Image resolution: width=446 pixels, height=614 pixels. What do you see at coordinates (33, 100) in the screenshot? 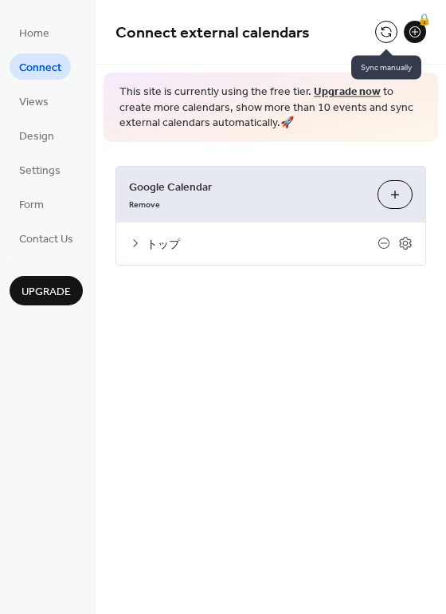
I see `a: Views` at bounding box center [33, 100].